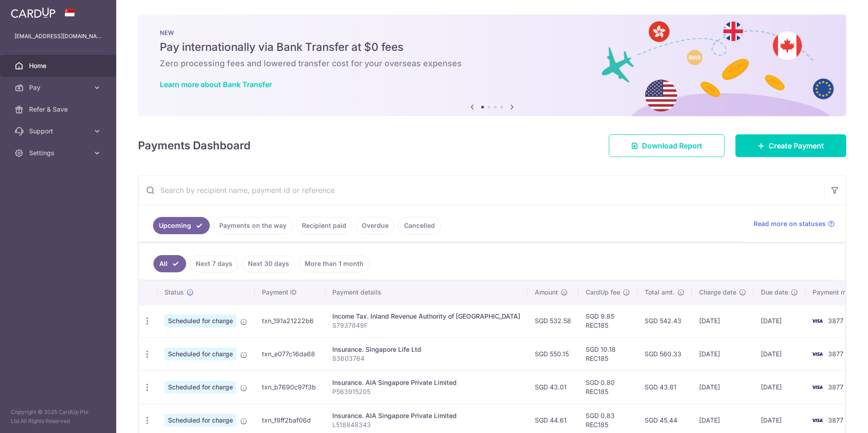 Image resolution: width=868 pixels, height=433 pixels. I want to click on a: Upcoming, so click(181, 226).